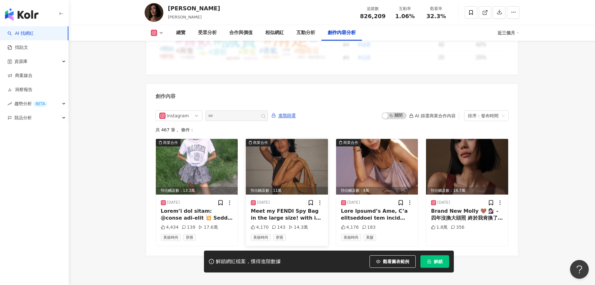 Image resolution: width=595 pixels, height=285 pixels. What do you see at coordinates (241, 33) in the screenshot?
I see `div: 合作與價值` at bounding box center [241, 33].